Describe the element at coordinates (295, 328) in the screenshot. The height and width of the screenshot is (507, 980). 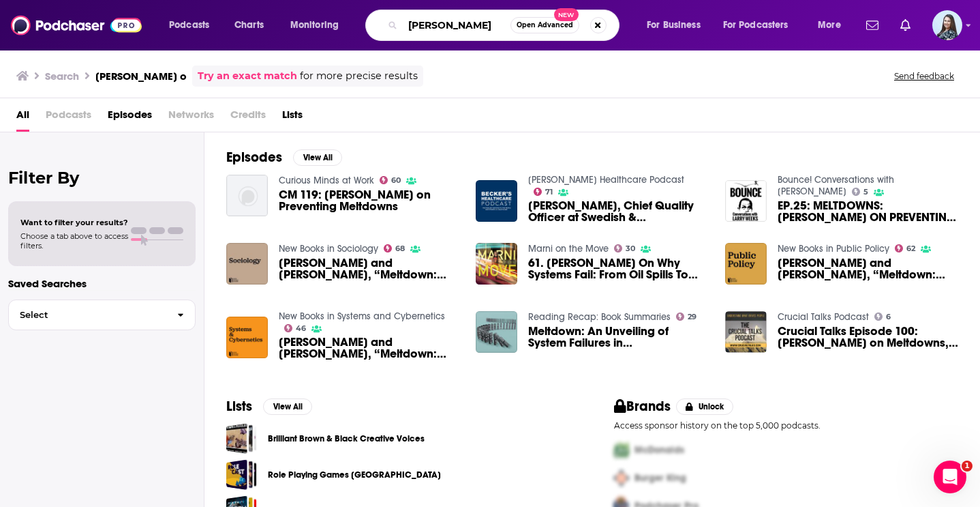
I see `a: 46` at that location.